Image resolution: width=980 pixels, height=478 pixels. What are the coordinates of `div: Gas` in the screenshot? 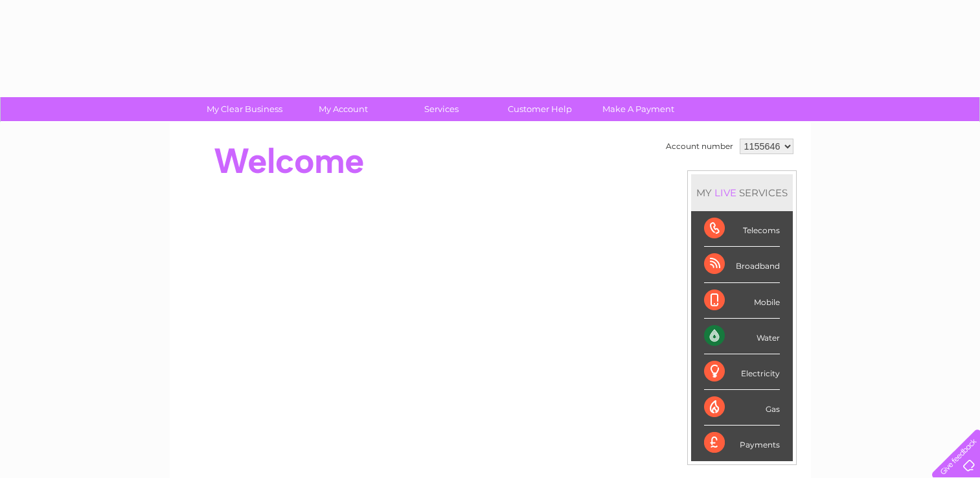 It's located at (742, 407).